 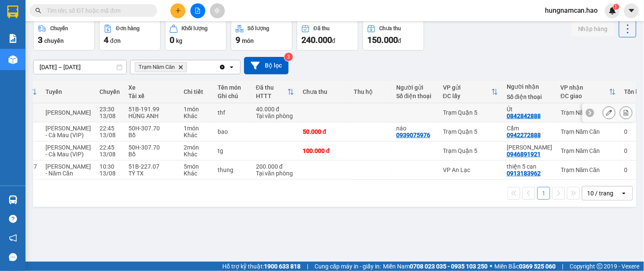 What do you see at coordinates (178, 11) in the screenshot?
I see `span: plus` at bounding box center [178, 11].